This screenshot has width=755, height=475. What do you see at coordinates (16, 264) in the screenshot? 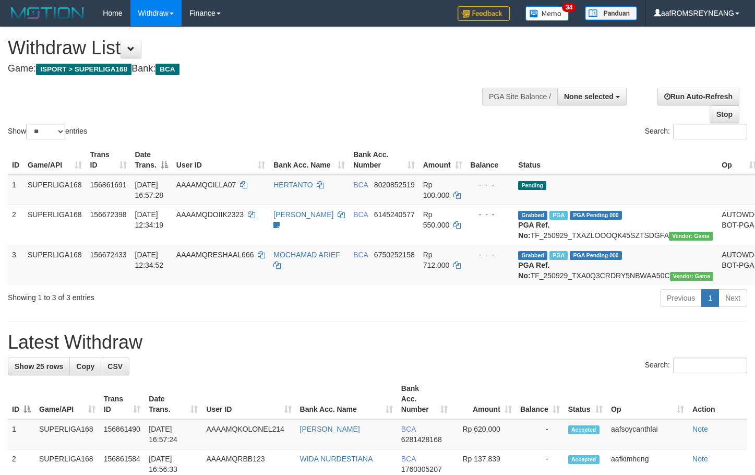
I see `td: 3` at bounding box center [16, 264].